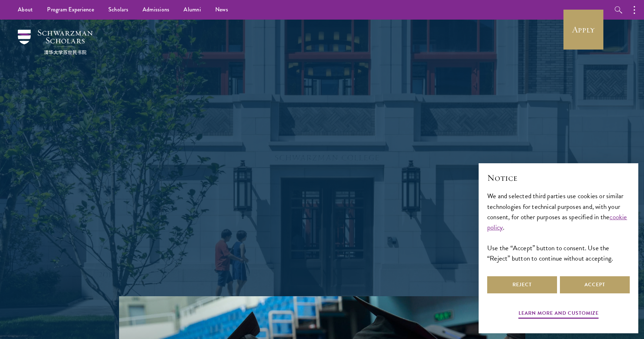 This screenshot has height=339, width=644. What do you see at coordinates (559, 314) in the screenshot?
I see `button: Learn more and customize` at bounding box center [559, 314].